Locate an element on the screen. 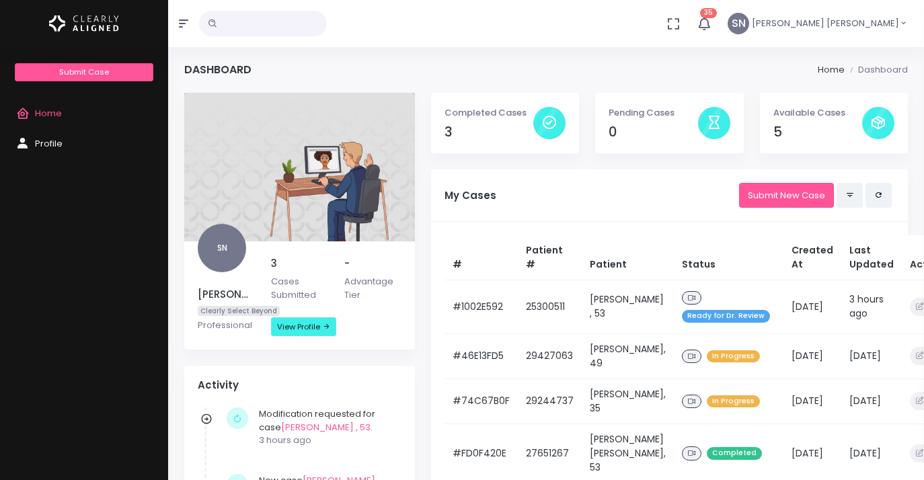  div: Modification requested for case . is located at coordinates (327, 427).